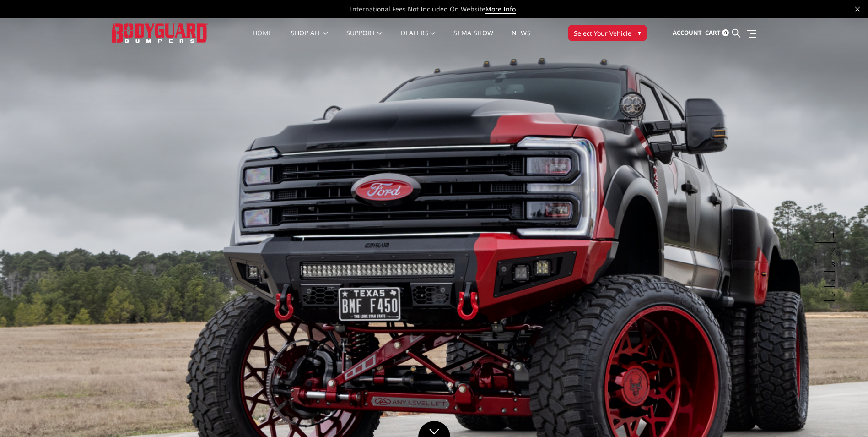 The width and height of the screenshot is (868, 437). Describe the element at coordinates (500, 9) in the screenshot. I see `a: More Info` at that location.